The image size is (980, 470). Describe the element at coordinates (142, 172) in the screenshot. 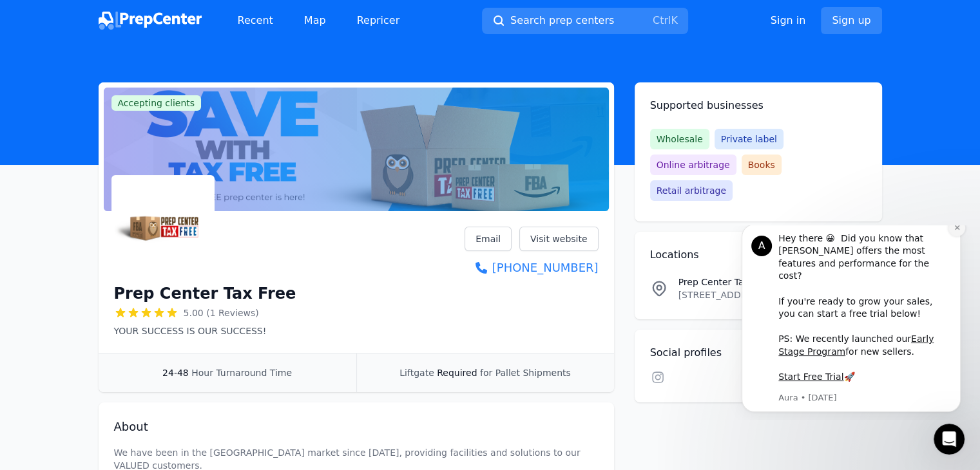

I see `p: Message from Aura, sent 6d ago` at that location.